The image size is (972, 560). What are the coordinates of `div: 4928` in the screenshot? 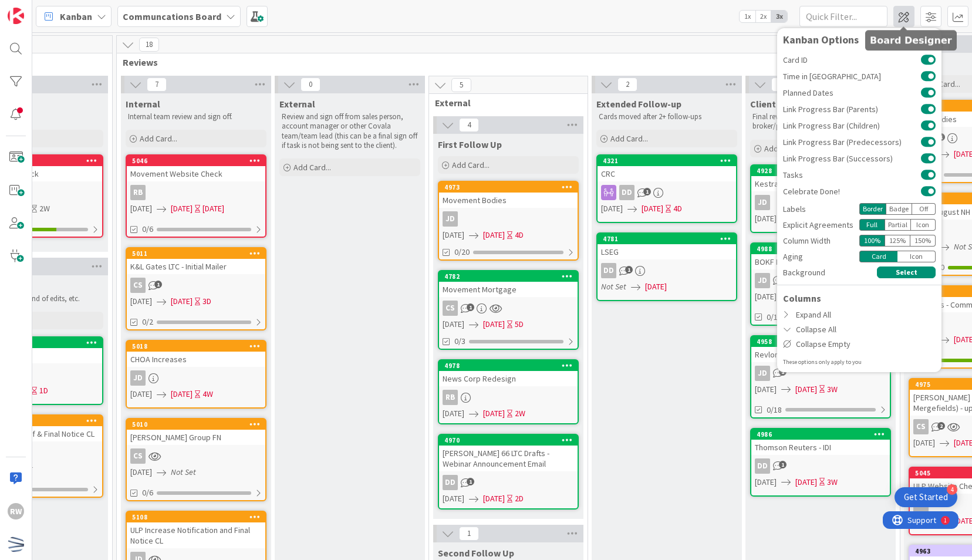 It's located at (821, 171).